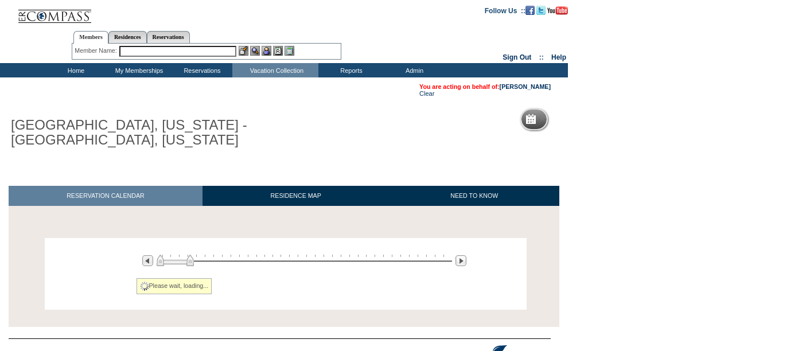 This screenshot has width=806, height=351. Describe the element at coordinates (168, 37) in the screenshot. I see `a: Reservations` at that location.